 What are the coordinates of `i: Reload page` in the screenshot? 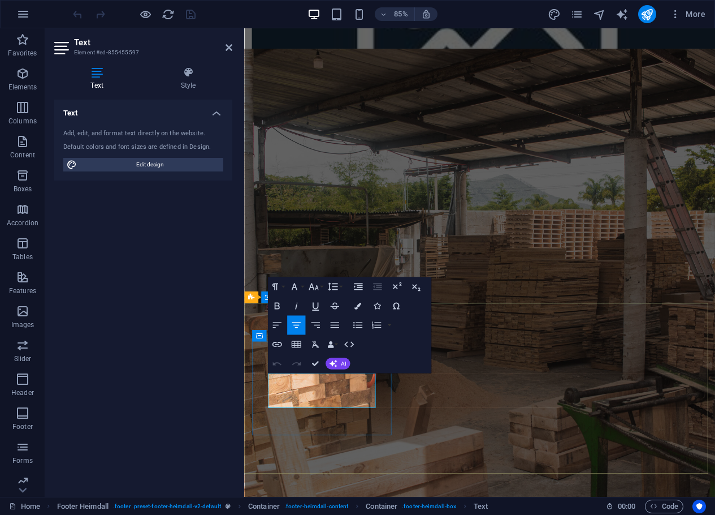 It's located at (168, 14).